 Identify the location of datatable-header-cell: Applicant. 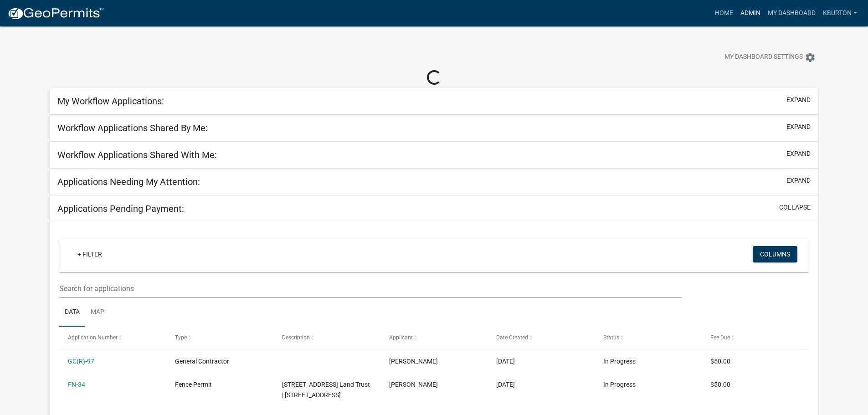
(434, 337).